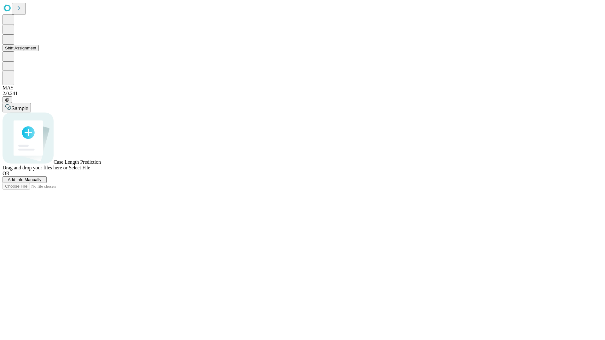  I want to click on div: MAY, so click(302, 88).